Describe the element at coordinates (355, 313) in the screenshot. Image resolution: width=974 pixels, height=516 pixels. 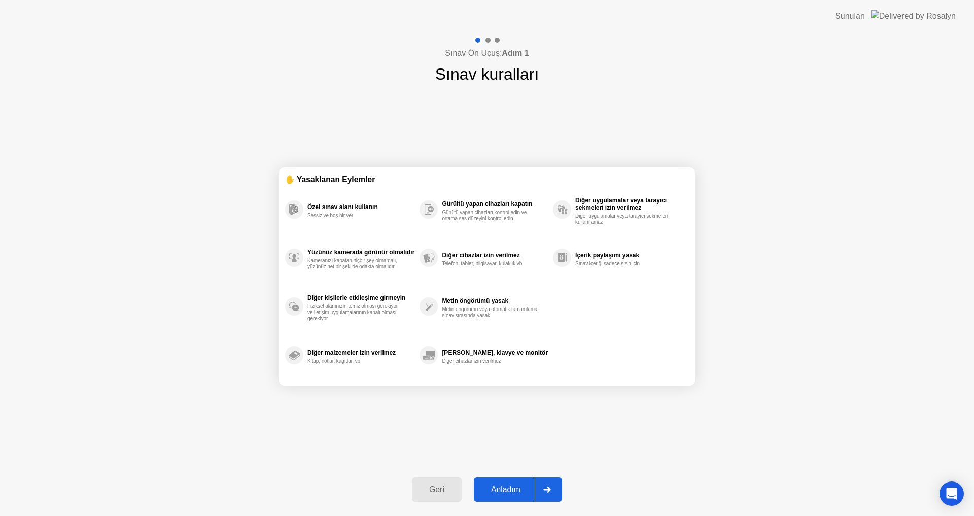
I see `div: Fiziksel alanınızın temiz olması gerekiyor ve iletişim uygulamalarının kapalı olması gerekiyor` at that location.